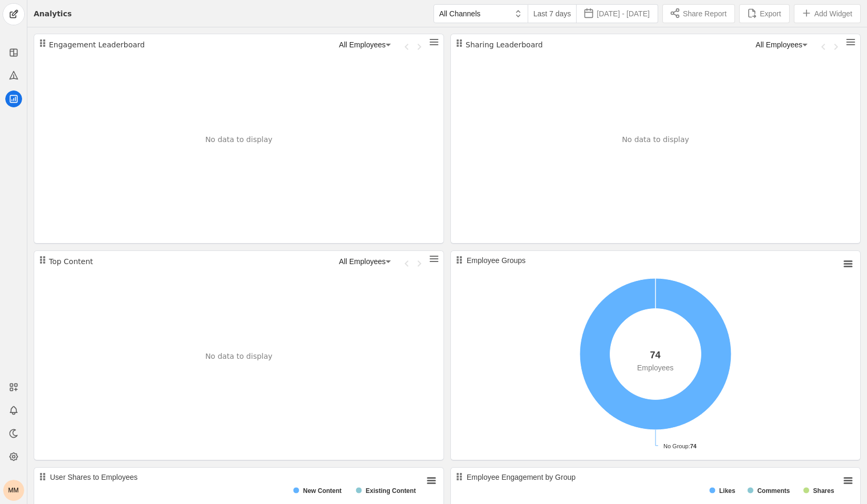 Image resolution: width=867 pixels, height=504 pixels. I want to click on button: Export, so click(764, 13).